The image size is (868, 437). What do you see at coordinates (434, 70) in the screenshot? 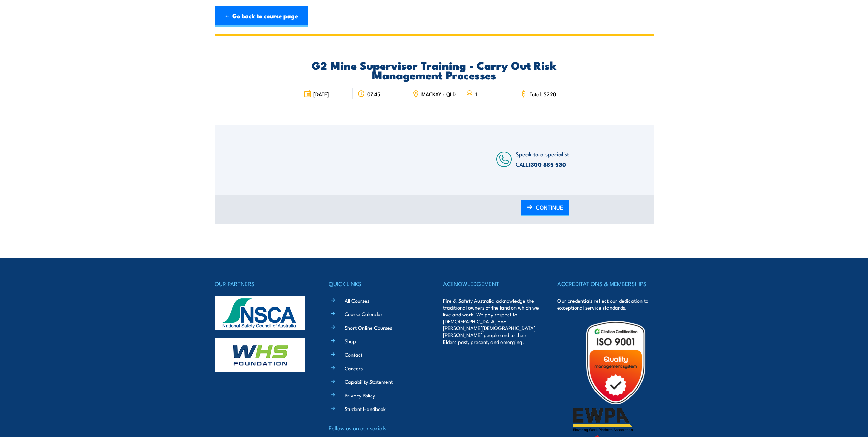
I see `h2: G2 Mine Supervisor Training - Carry Out Risk Management Processes` at bounding box center [434, 70].